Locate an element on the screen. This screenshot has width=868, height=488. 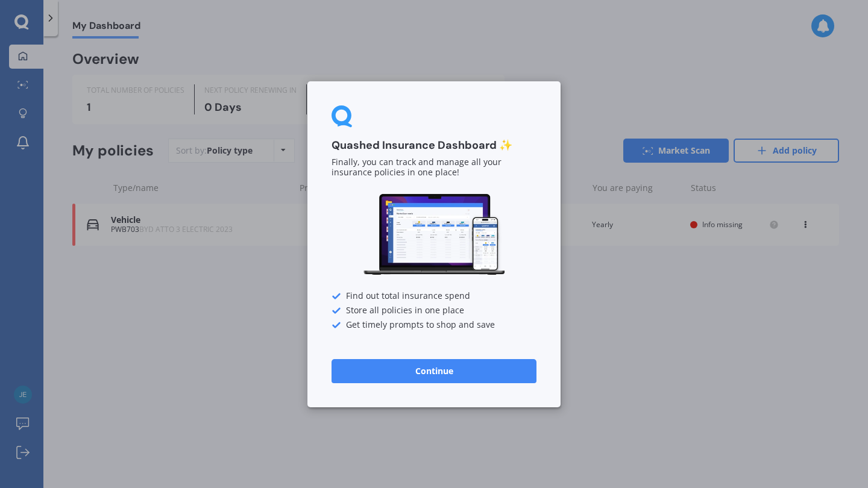
div: Get timely prompts to shop and save is located at coordinates (434, 325).